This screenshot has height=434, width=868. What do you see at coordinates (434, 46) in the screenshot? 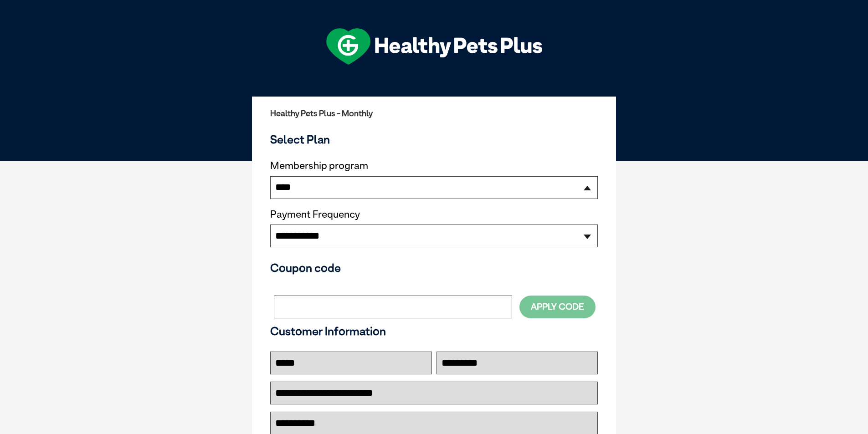
I see `img: hpp-logo-landscape-green-white.png` at bounding box center [434, 46].